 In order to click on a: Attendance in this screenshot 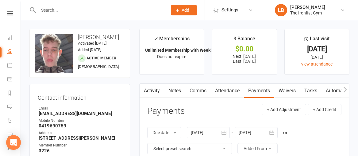, I will do `click(227, 91)`.